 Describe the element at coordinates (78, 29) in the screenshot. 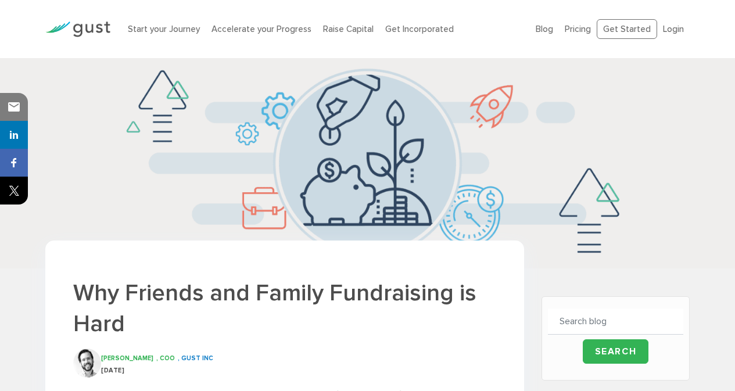

I see `img: Gust Logo` at that location.